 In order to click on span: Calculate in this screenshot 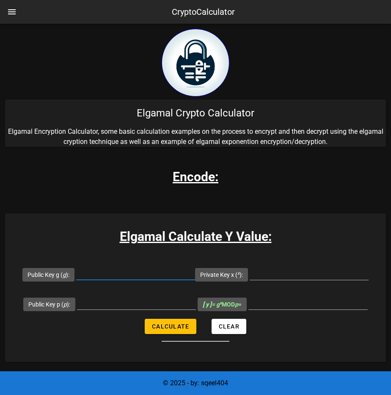, I will do `click(170, 326)`.